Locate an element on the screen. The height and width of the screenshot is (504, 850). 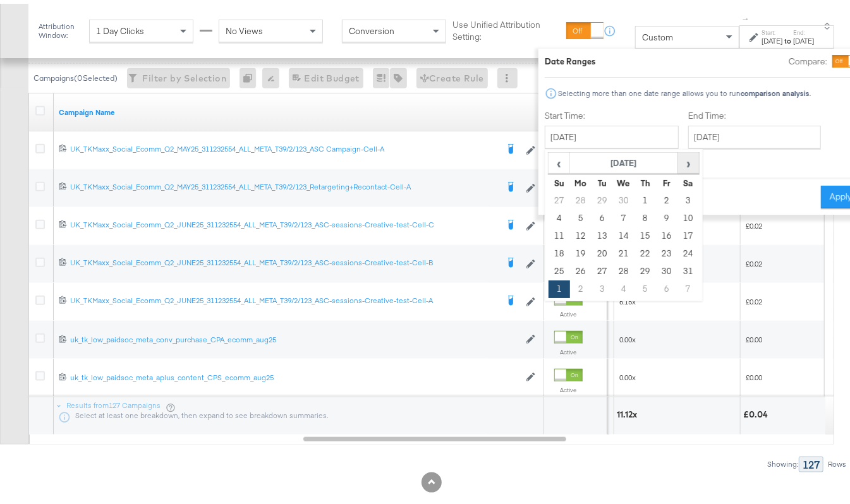
td: 26 is located at coordinates (581, 268).